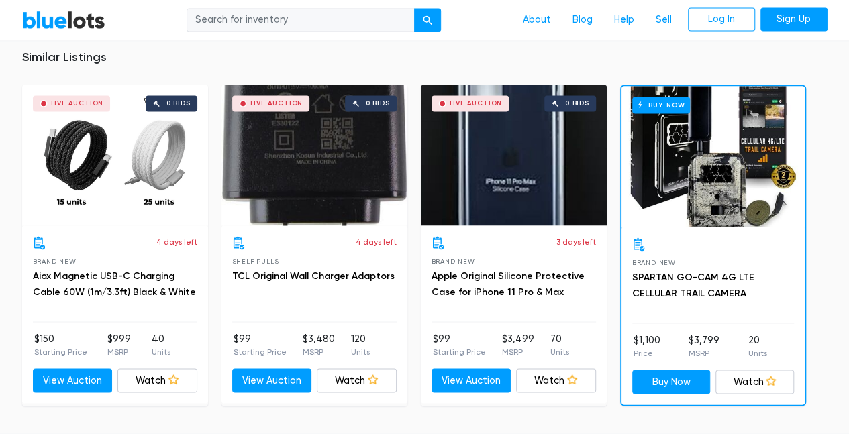 The width and height of the screenshot is (849, 446). I want to click on li: 20, so click(758, 346).